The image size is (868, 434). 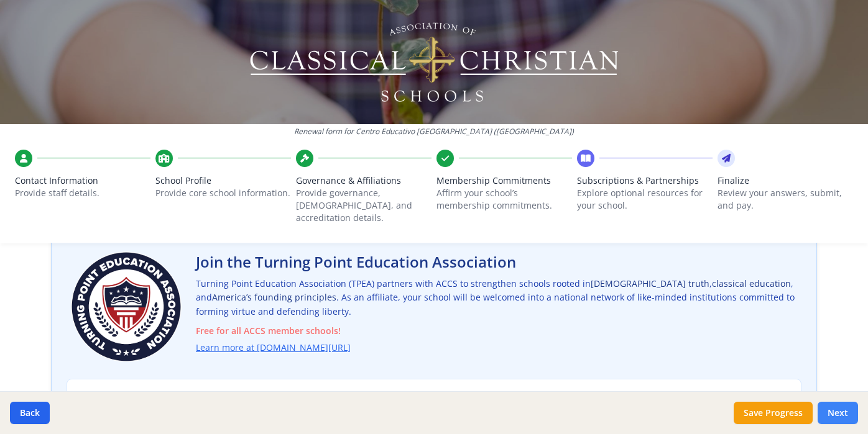 I want to click on button: Back, so click(x=30, y=413).